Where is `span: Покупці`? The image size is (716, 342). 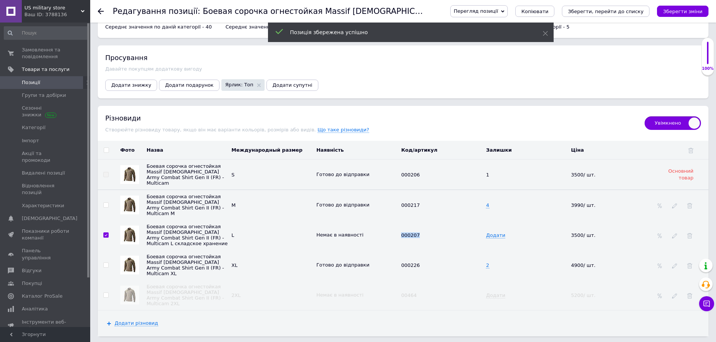 span: Покупці is located at coordinates (32, 284).